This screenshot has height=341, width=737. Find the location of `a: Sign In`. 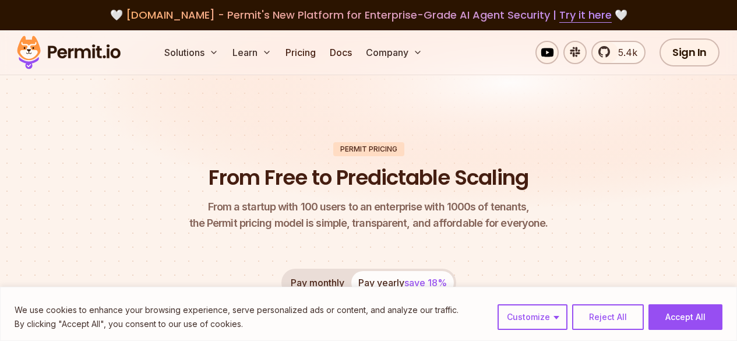

a: Sign In is located at coordinates (689, 52).